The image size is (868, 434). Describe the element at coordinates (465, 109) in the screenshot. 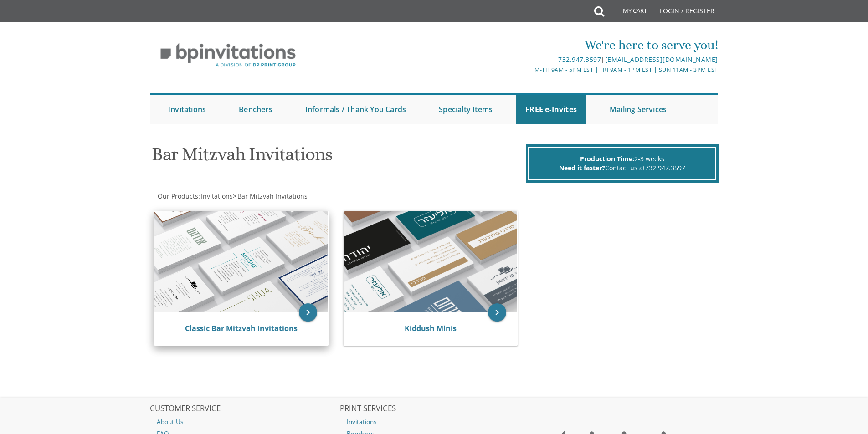

I see `a: Specialty Items` at that location.